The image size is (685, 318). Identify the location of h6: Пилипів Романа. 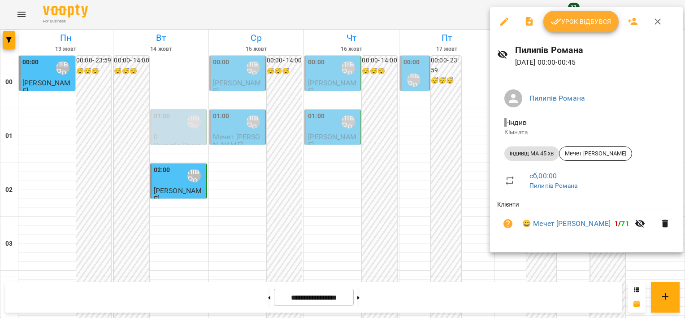
(596, 50).